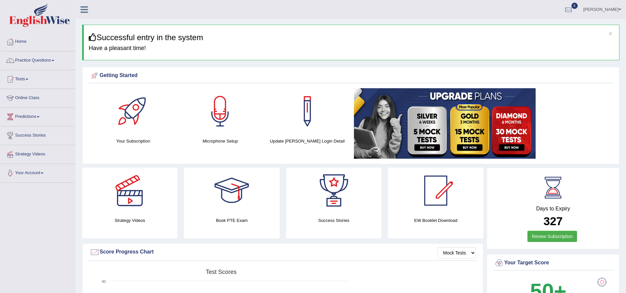 The width and height of the screenshot is (626, 293). Describe the element at coordinates (221, 272) in the screenshot. I see `tspan: Test scores` at that location.